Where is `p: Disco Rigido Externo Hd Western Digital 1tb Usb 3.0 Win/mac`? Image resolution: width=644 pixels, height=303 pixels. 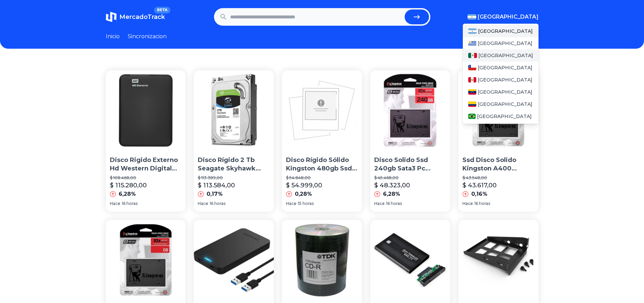
p: Disco Rigido Externo Hd Western Digital 1tb Usb 3.0 Win/mac is located at coordinates (146, 164).